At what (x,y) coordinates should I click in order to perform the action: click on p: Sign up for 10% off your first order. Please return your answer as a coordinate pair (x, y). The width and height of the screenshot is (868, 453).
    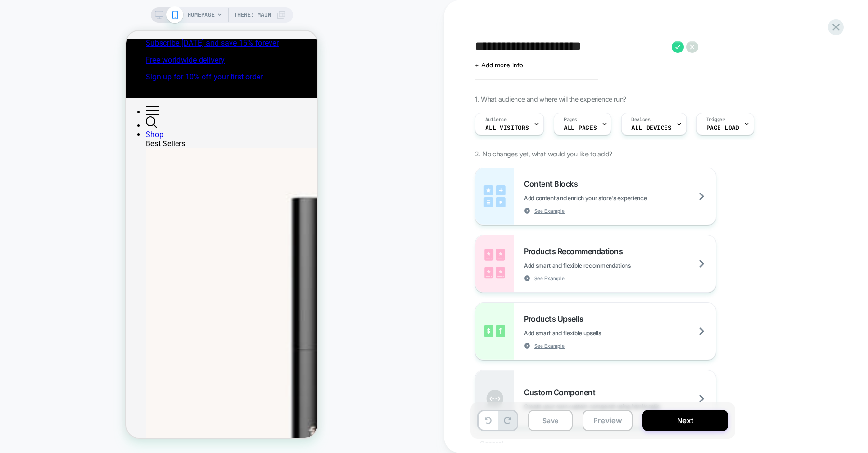
    Looking at the image, I should click on (105, 46).